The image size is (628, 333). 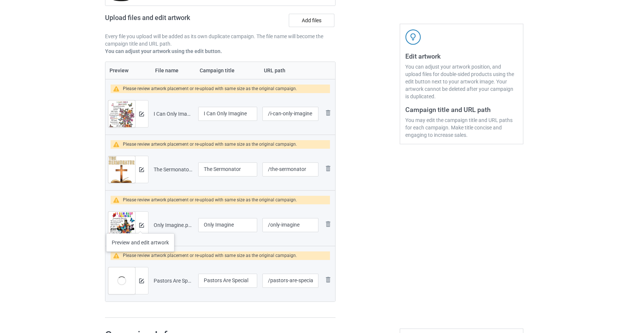 I want to click on div: You may edit the campaign title and URL paths for each campaign. Make title concise and engaging ..., so click(x=461, y=128).